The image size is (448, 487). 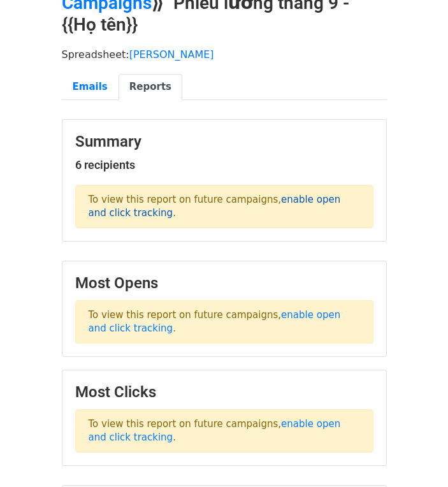 What do you see at coordinates (416, 456) in the screenshot?
I see `div: Tiện ích trò chuyện` at bounding box center [416, 456].